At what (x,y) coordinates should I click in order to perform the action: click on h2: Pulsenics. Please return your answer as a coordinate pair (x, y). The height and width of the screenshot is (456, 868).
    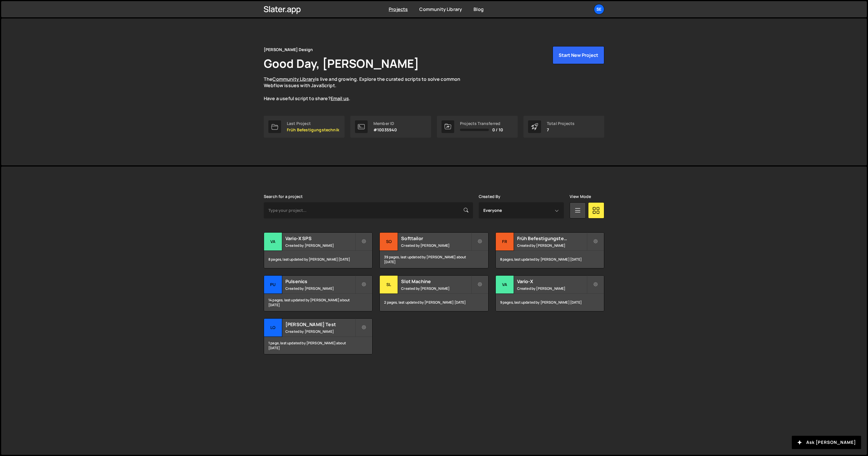
    Looking at the image, I should click on (320, 281).